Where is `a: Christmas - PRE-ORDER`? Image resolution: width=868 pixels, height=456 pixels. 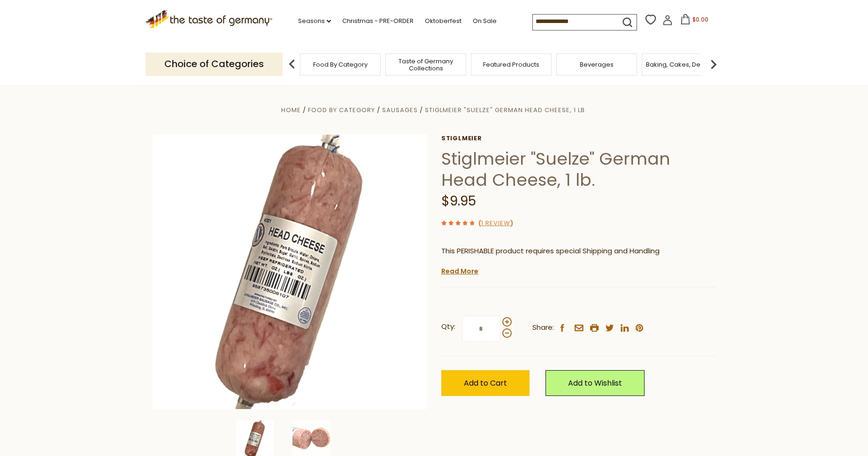
a: Christmas - PRE-ORDER is located at coordinates (378, 21).